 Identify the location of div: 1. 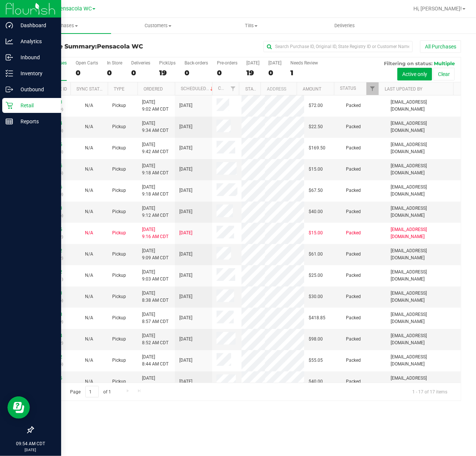
(304, 72).